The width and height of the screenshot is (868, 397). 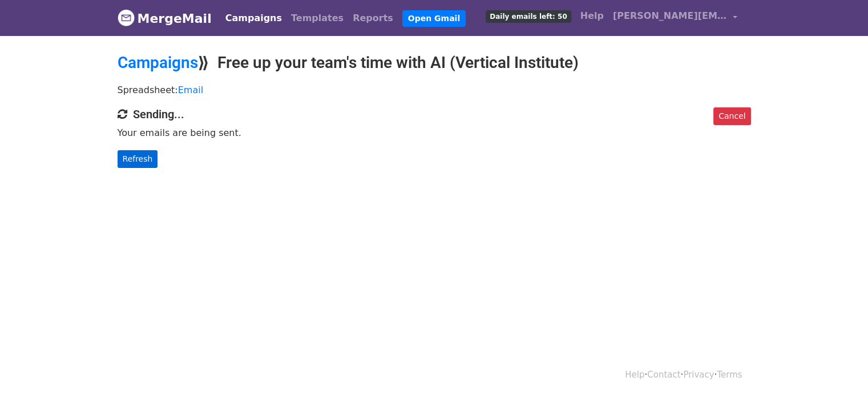 What do you see at coordinates (434, 114) in the screenshot?
I see `h4: Sending...` at bounding box center [434, 114].